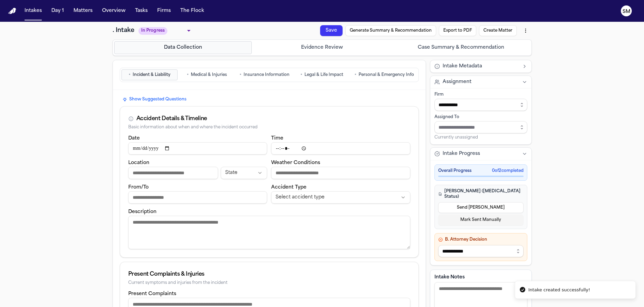 This screenshot has height=307, width=644. What do you see at coordinates (154, 100) in the screenshot?
I see `button: Show Suggested Questions` at bounding box center [154, 100].